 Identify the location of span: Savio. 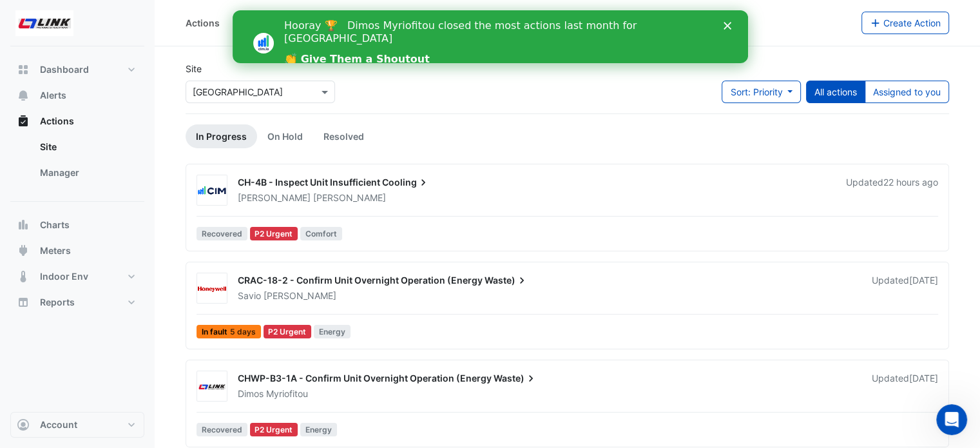
(250, 295).